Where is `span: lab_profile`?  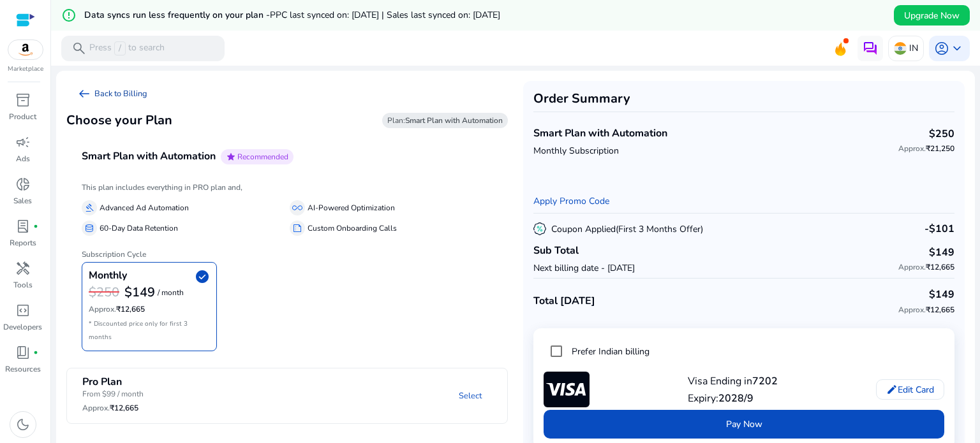 span: lab_profile is located at coordinates (23, 226).